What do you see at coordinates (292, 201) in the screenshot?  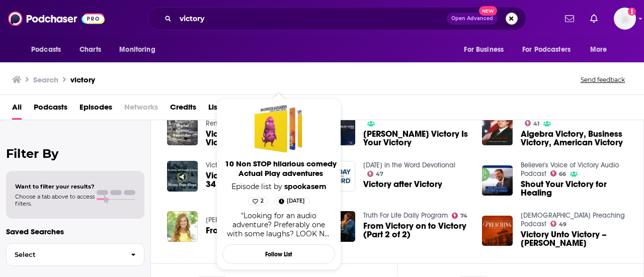 I see `a: Feb 12th, 2025` at bounding box center [292, 201].